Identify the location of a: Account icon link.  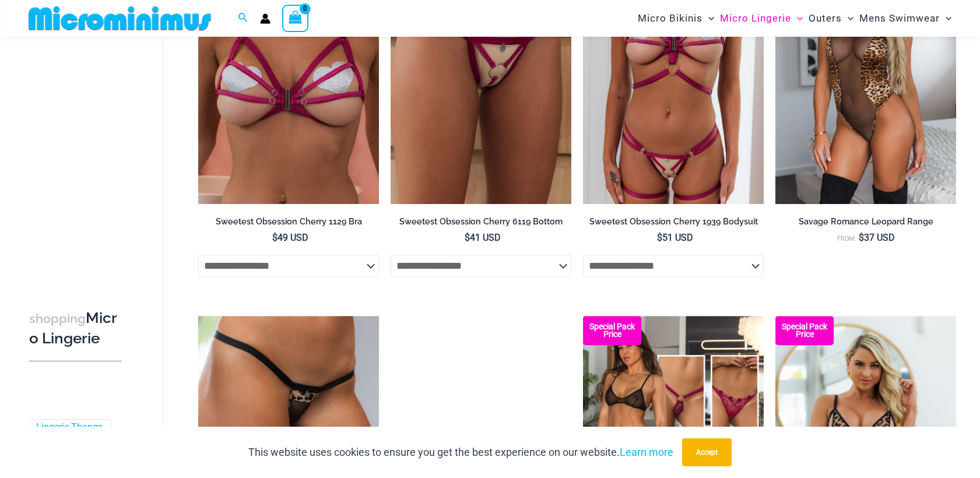
(265, 18).